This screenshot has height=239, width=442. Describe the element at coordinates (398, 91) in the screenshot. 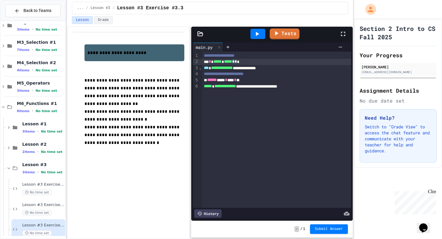

I see `h2: Assignment Details` at that location.